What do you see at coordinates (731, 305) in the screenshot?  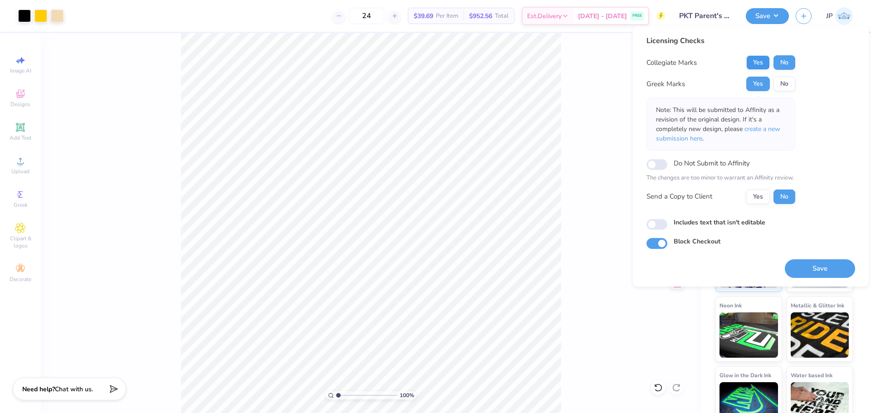 I see `span: Neon Ink` at bounding box center [731, 305].